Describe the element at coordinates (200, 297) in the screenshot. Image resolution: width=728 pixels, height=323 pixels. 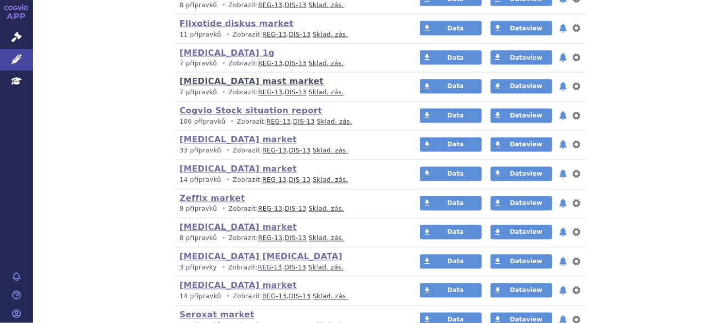
I see `span: 14 přípravků` at that location.